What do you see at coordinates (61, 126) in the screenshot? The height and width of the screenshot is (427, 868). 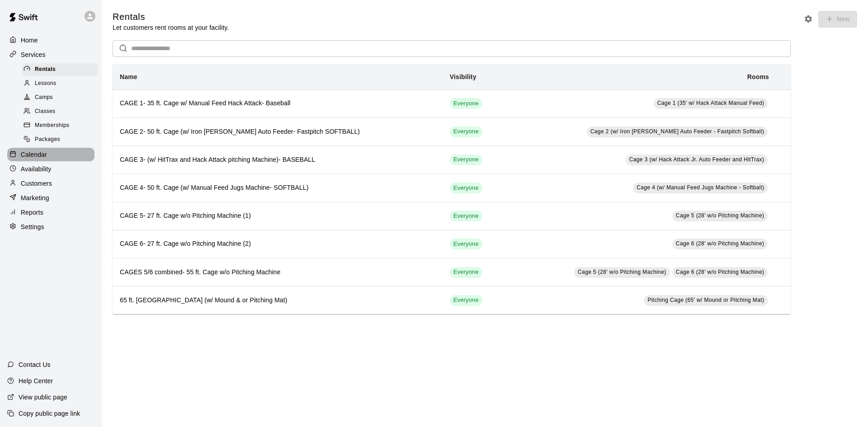 I see `a: Memberships` at bounding box center [61, 126].